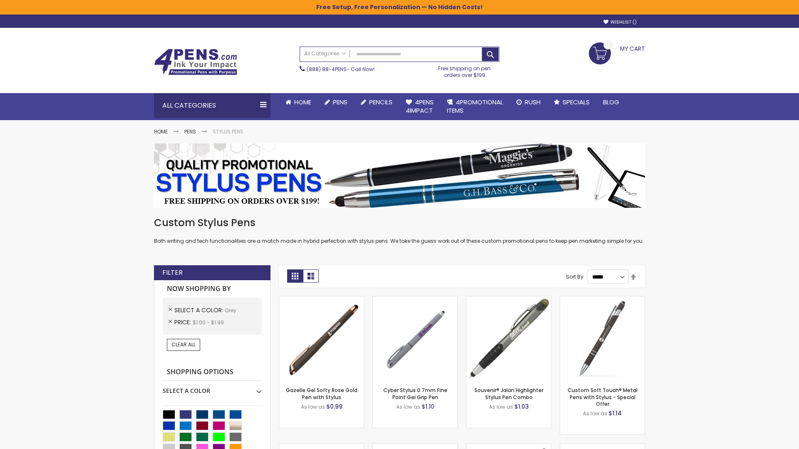 The width and height of the screenshot is (799, 449). I want to click on a: (888) 88-4PENS, so click(327, 69).